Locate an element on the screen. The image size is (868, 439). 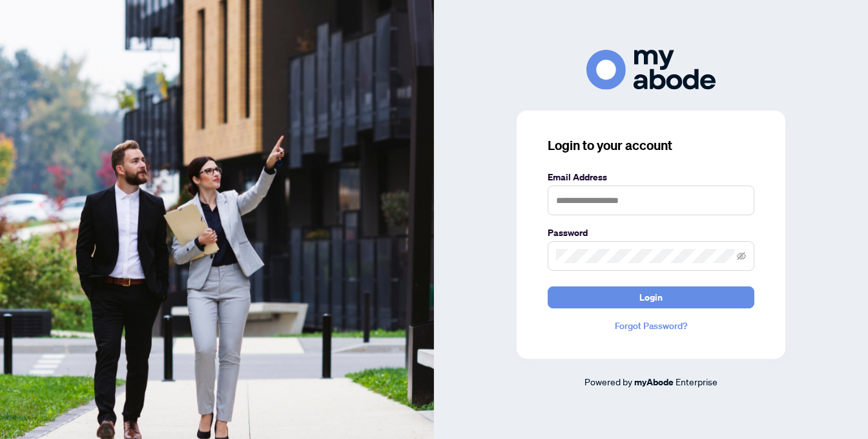
span: Login is located at coordinates (651, 298).